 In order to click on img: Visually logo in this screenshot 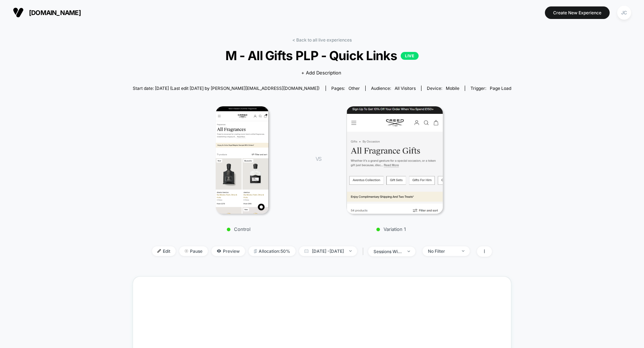, I will do `click(18, 13)`.